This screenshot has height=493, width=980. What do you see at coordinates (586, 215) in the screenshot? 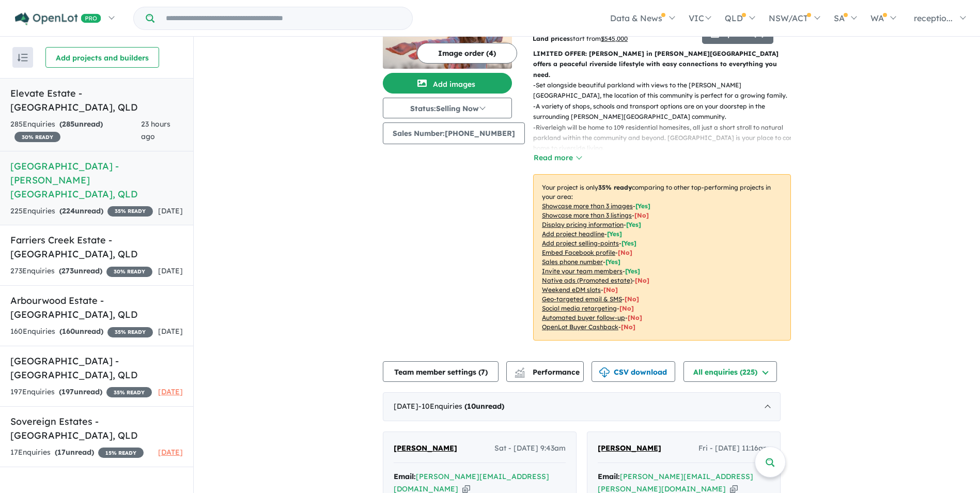
I see `u: Showcase more than 3 listings` at bounding box center [586, 215].